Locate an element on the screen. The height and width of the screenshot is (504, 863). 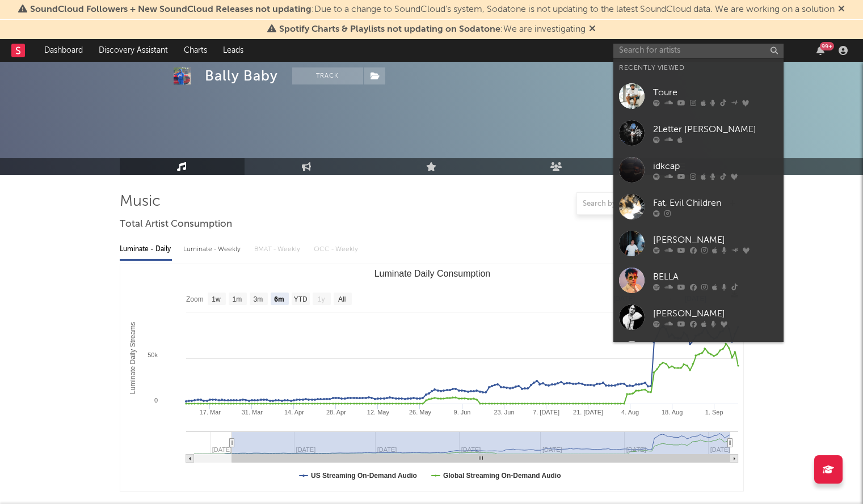
text: Global Streaming On-Demand Audio is located at coordinates (502, 475).